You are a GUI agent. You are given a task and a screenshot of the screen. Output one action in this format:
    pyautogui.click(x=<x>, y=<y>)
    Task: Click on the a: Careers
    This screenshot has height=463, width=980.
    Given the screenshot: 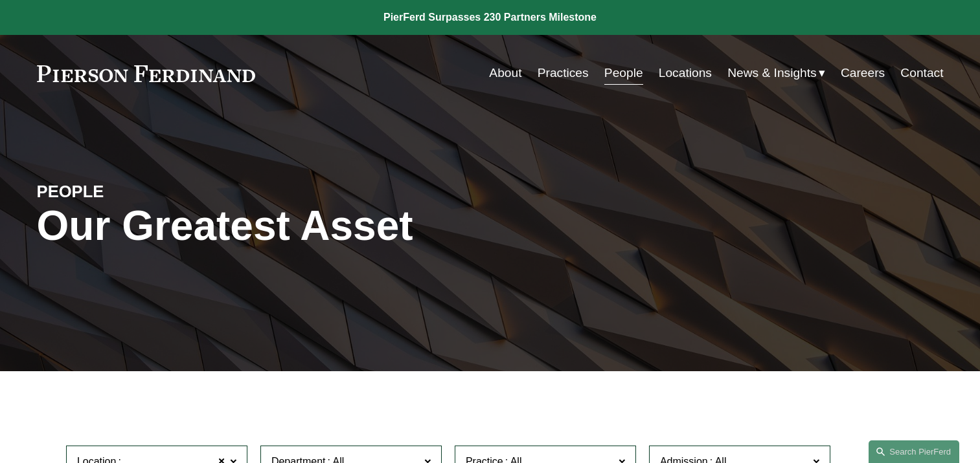 What is the action you would take?
    pyautogui.click(x=862, y=73)
    